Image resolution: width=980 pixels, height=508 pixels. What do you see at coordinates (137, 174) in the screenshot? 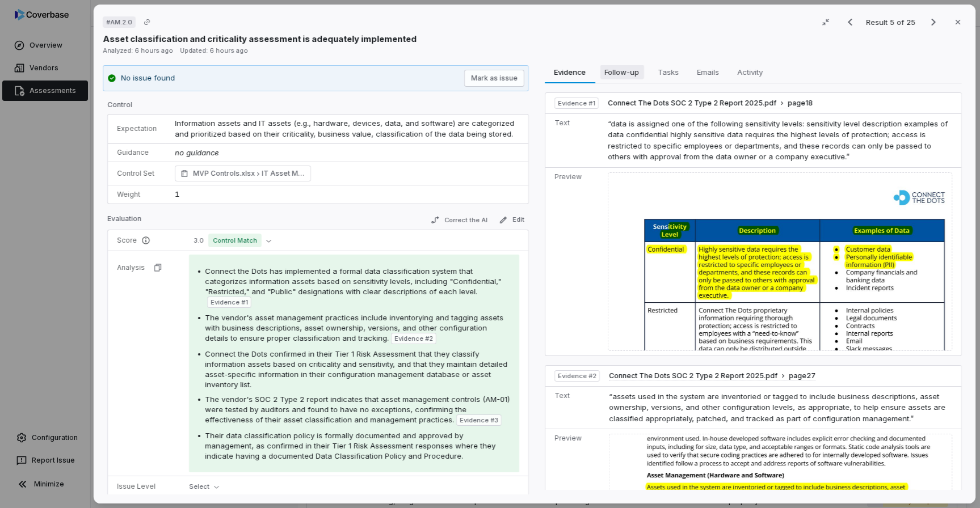
I see `p: Control Set` at bounding box center [137, 174].